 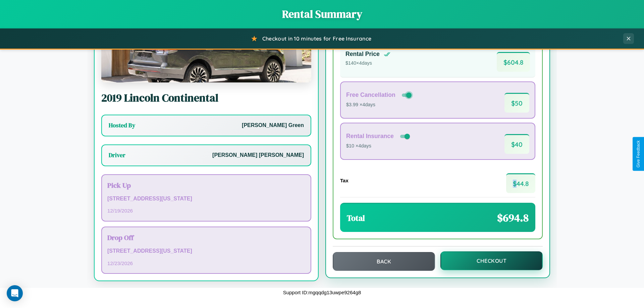 I want to click on h3: Hosted By, so click(x=122, y=125).